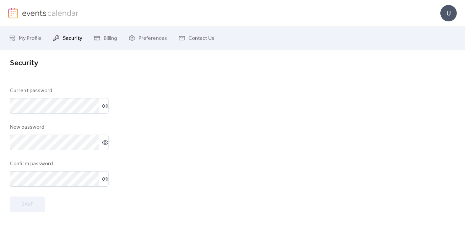 This screenshot has width=465, height=235. I want to click on img: logo, so click(13, 13).